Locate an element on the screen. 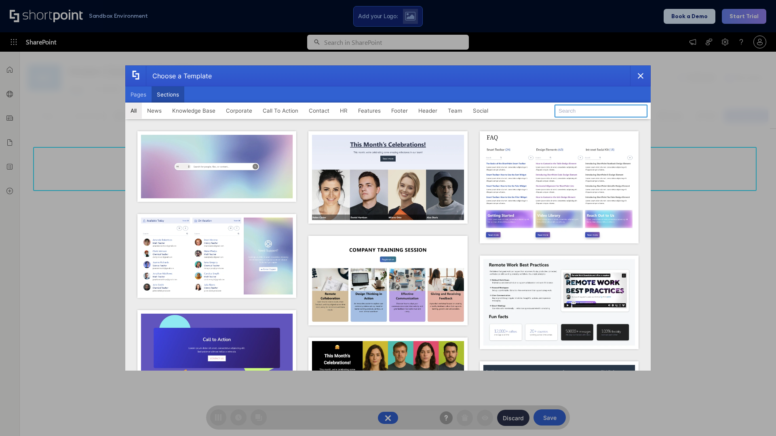  button: Sections is located at coordinates (168, 95).